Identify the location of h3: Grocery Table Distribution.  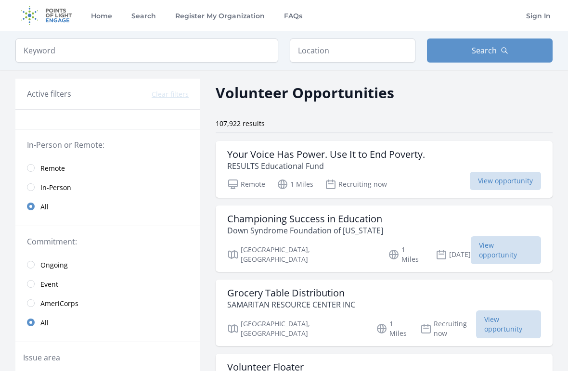
(291, 293).